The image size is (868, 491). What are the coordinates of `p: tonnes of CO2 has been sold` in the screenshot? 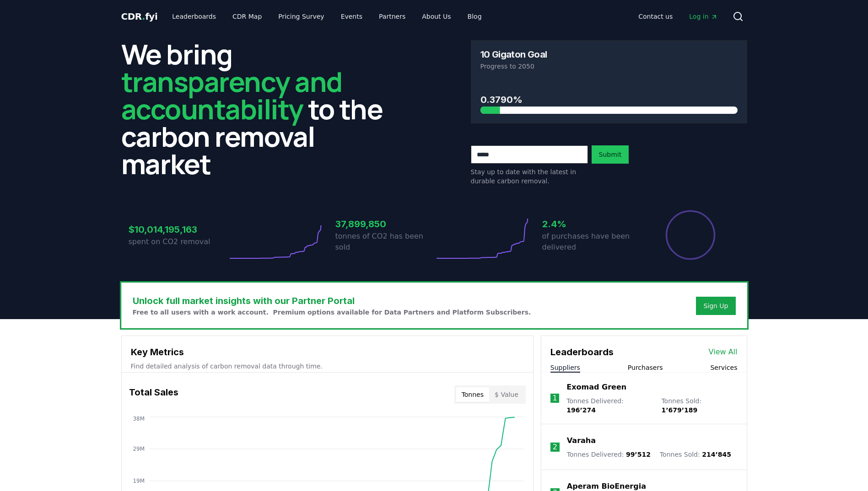 It's located at (385, 242).